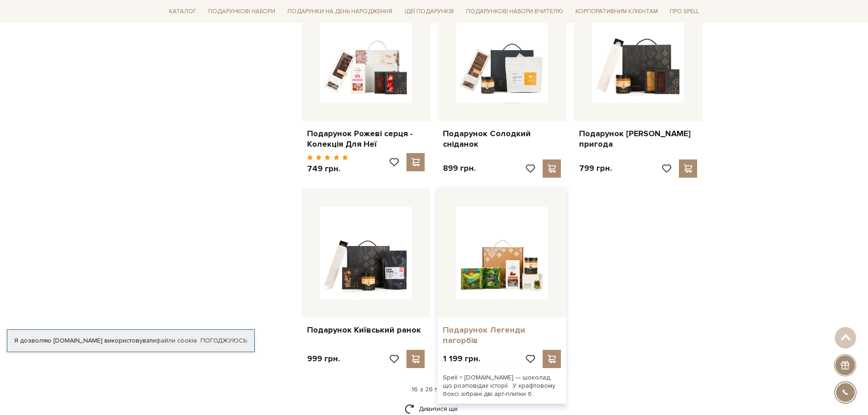  What do you see at coordinates (429, 12) in the screenshot?
I see `a: Ідеї подарунків` at bounding box center [429, 12].